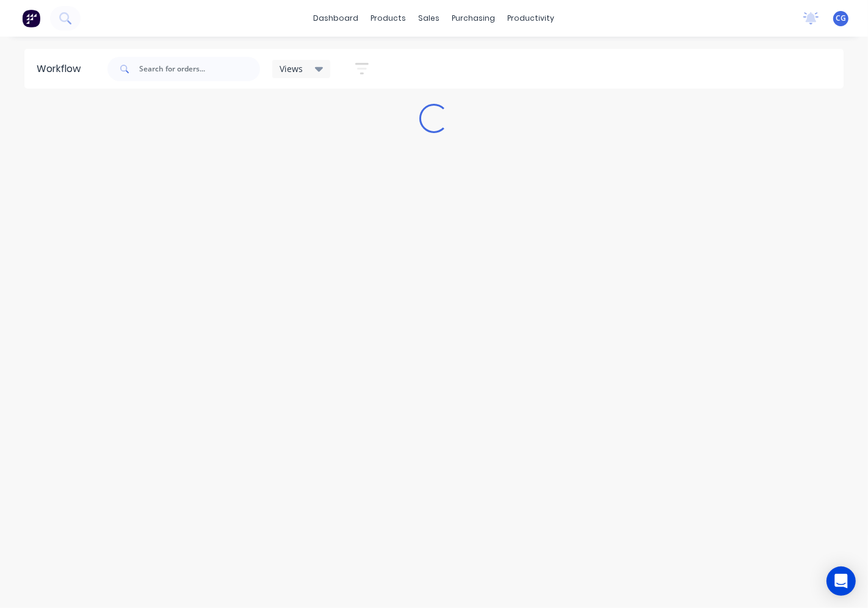 The height and width of the screenshot is (608, 868). I want to click on div: Open Intercom Messenger, so click(841, 581).